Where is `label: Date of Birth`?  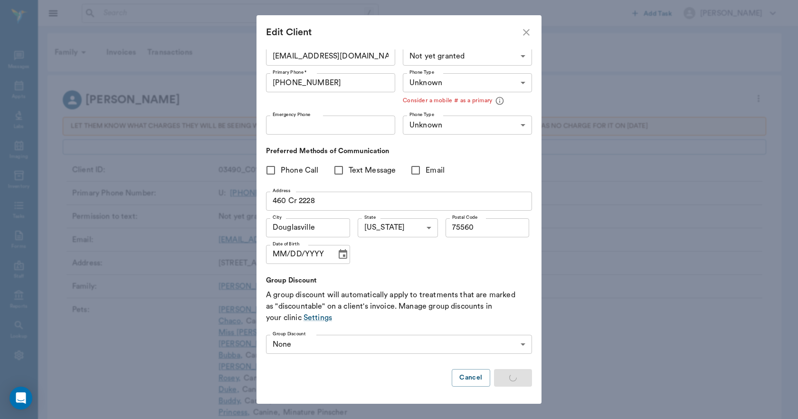
label: Date of Birth is located at coordinates (286, 244).